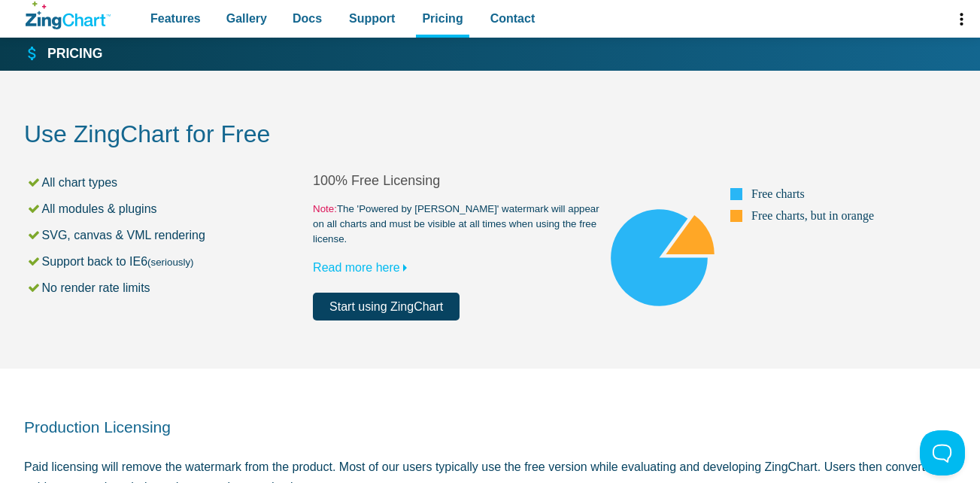 This screenshot has width=980, height=483. What do you see at coordinates (169, 235) in the screenshot?
I see `li: SVG, canvas & VML rendering` at bounding box center [169, 235].